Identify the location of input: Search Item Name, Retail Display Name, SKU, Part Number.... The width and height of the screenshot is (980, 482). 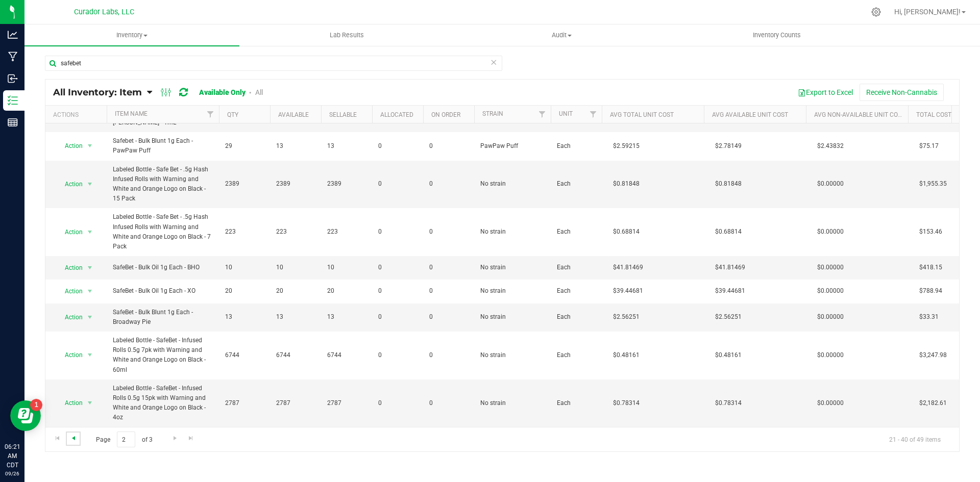
(274, 63).